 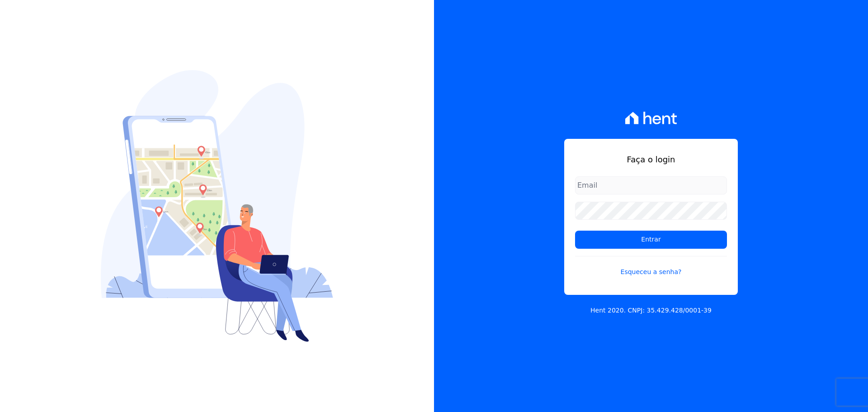 What do you see at coordinates (651, 240) in the screenshot?
I see `input: Entrar` at bounding box center [651, 240].